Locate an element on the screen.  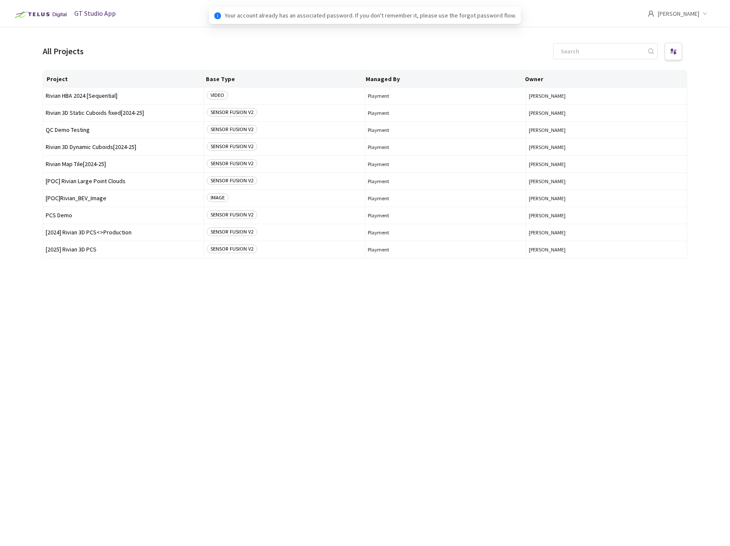
span: Rivian 3D Dynamic Cuboids[2024-25] is located at coordinates (123, 147).